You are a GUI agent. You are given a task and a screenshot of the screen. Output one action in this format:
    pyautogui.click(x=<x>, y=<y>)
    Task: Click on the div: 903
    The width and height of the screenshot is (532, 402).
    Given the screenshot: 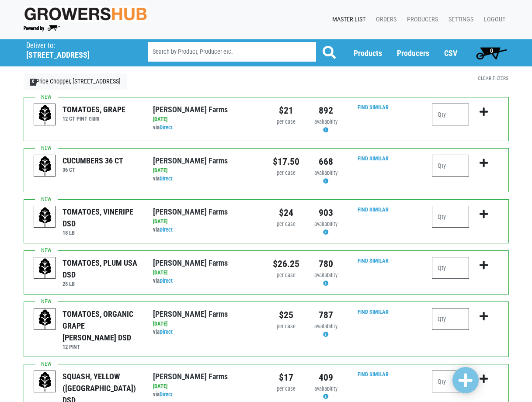 What is the action you would take?
    pyautogui.click(x=326, y=213)
    